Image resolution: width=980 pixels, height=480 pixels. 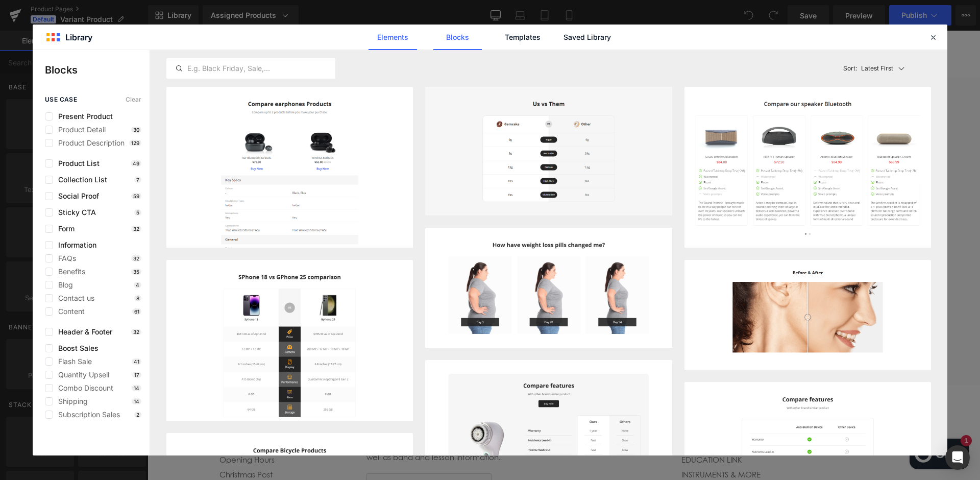 What do you see at coordinates (792, 425) in the screenshot?
I see `inbox-online-store-chat: Shopify online store chat` at bounding box center [792, 425].